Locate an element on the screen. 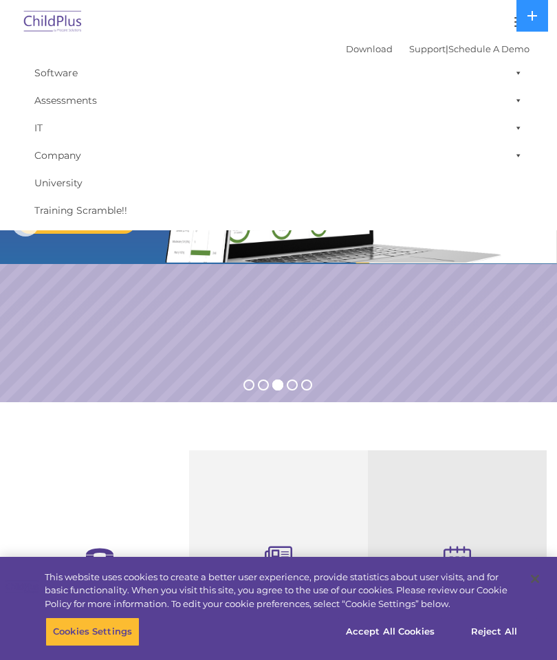 The height and width of the screenshot is (660, 557). a: Training Scramble!! is located at coordinates (278, 210).